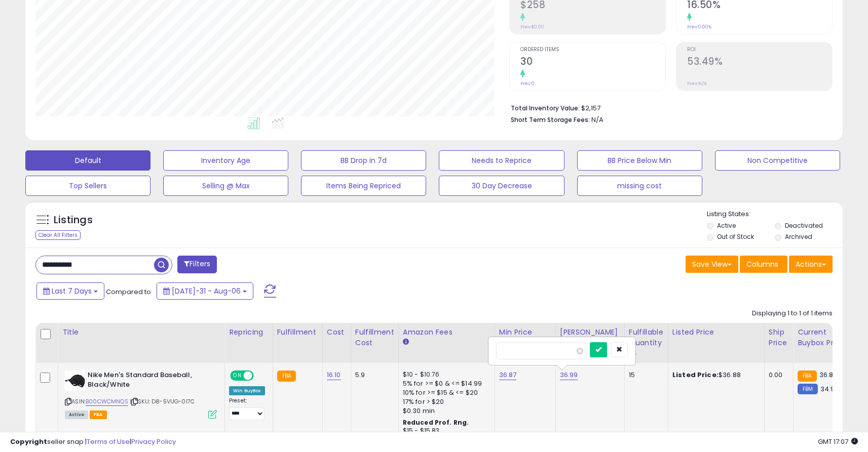 The height and width of the screenshot is (452, 868). What do you see at coordinates (697, 83) in the screenshot?
I see `small: Prev: N/A` at bounding box center [697, 83].